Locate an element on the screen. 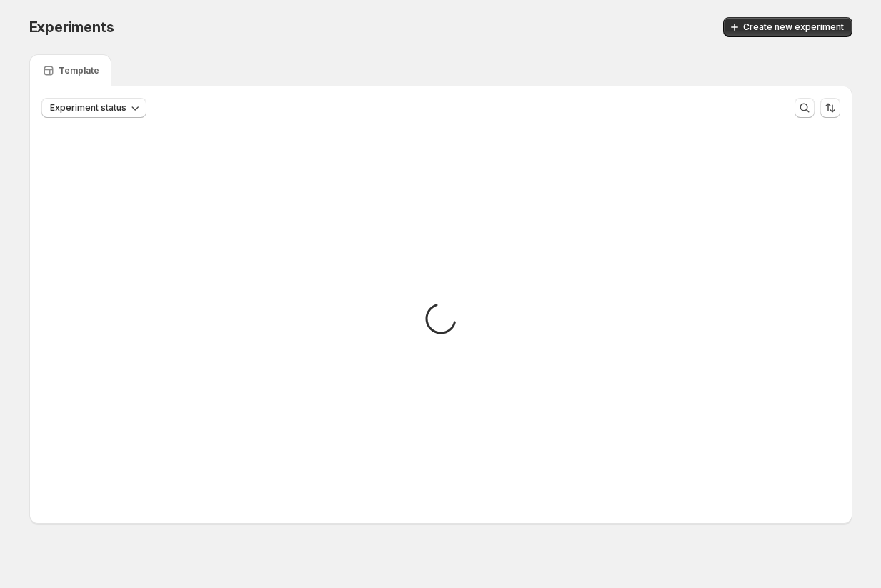 The height and width of the screenshot is (588, 881). button: Create new experiment is located at coordinates (788, 27).